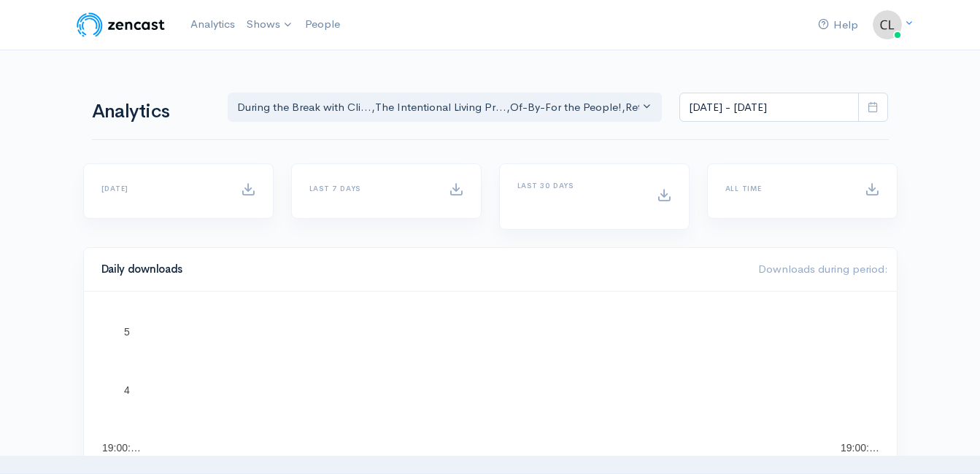 The width and height of the screenshot is (980, 474). What do you see at coordinates (769, 107) in the screenshot?
I see `input: analytics date range selector` at bounding box center [769, 107].